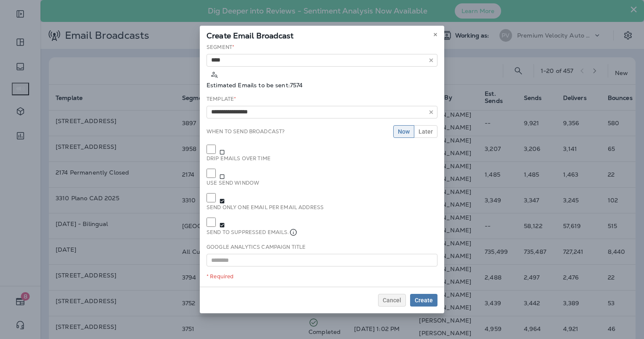  I want to click on button: Create, so click(423, 300).